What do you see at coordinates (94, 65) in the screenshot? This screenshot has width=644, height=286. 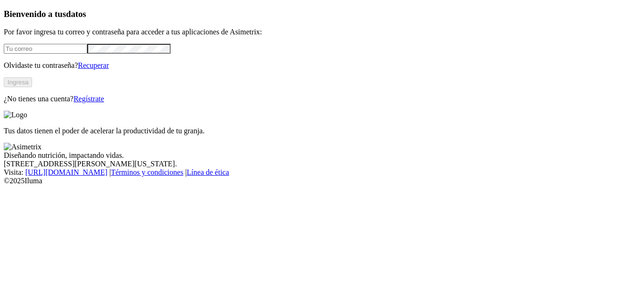 I see `a: Recuperar` at bounding box center [94, 65].